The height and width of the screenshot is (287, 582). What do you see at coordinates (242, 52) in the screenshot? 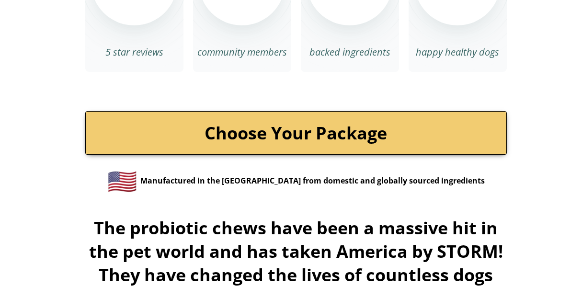
I see `span: community members` at bounding box center [242, 52].